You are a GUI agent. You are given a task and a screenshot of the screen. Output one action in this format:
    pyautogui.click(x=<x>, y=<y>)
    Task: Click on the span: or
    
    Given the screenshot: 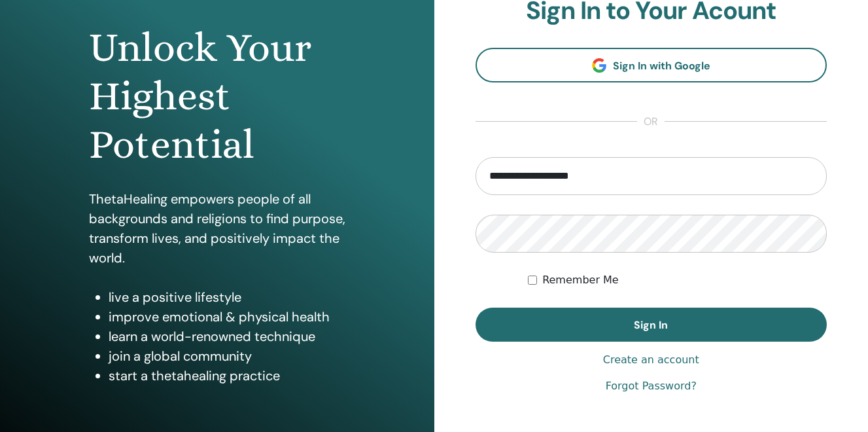 What is the action you would take?
    pyautogui.click(x=650, y=122)
    